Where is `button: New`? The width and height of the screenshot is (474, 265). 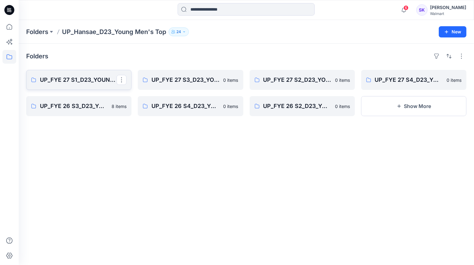 button: New is located at coordinates (453, 32).